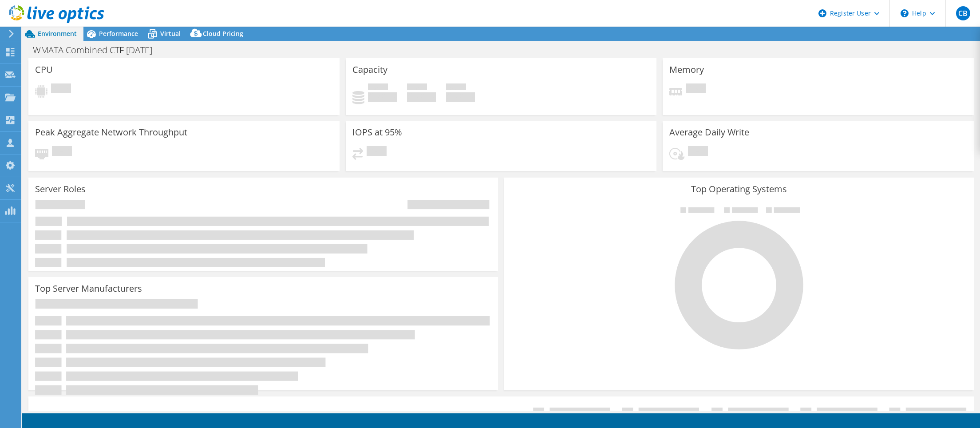 This screenshot has width=980, height=428. What do you see at coordinates (455, 88) in the screenshot?
I see `span: Total` at bounding box center [455, 88].